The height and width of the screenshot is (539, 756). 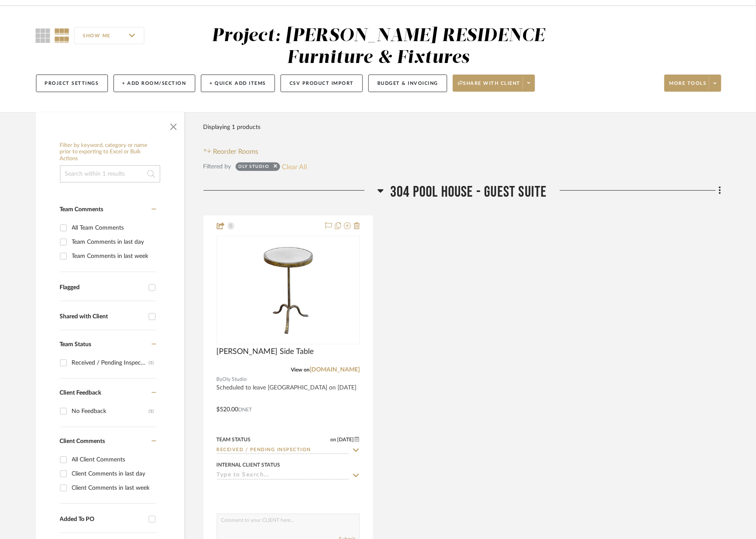 What do you see at coordinates (235, 379) in the screenshot?
I see `span: Oly Studio` at bounding box center [235, 379].